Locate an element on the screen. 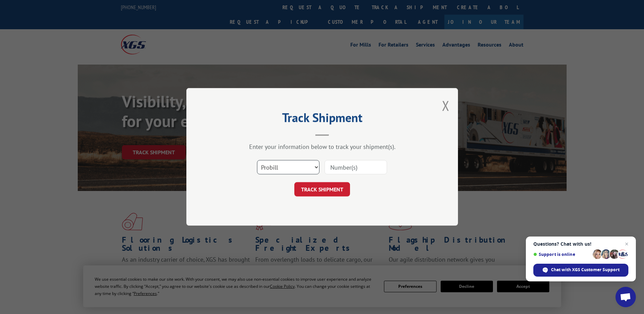  div: Chat with XGS Customer Support is located at coordinates (581, 270).